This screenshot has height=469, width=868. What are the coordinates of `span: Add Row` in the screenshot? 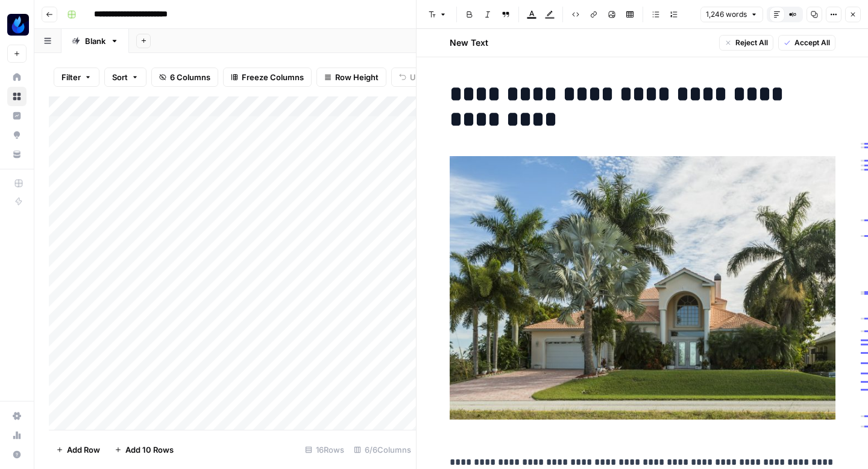 It's located at (83, 450).